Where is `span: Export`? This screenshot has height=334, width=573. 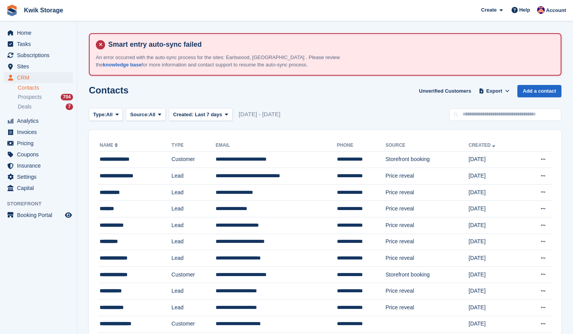 span: Export is located at coordinates (494, 91).